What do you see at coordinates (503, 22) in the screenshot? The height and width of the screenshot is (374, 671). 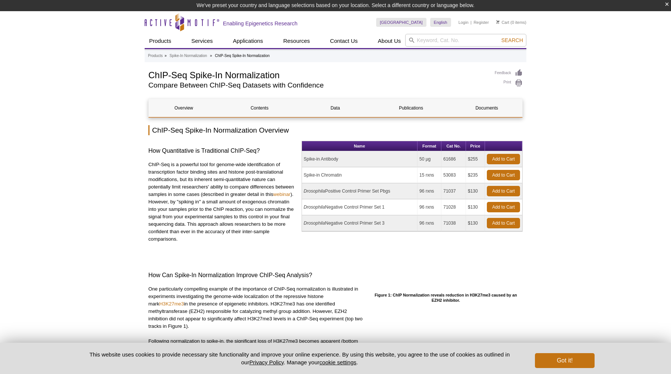 I see `a: Cart` at bounding box center [503, 22].